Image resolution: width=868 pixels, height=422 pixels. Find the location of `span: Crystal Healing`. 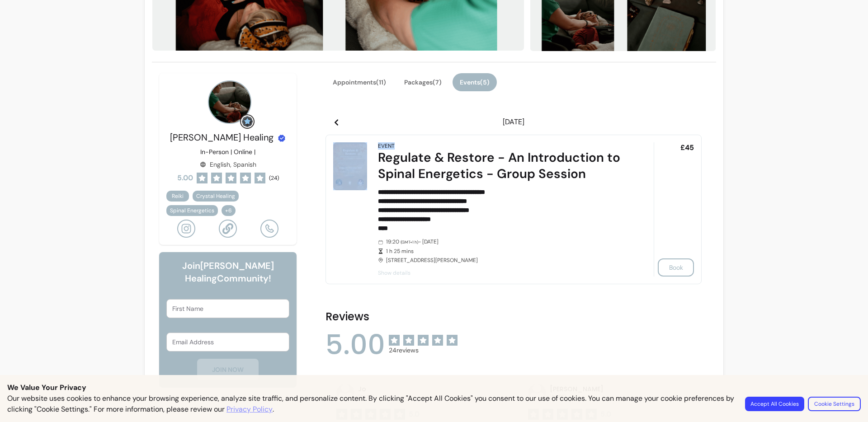

span: Crystal Healing is located at coordinates (216, 196).